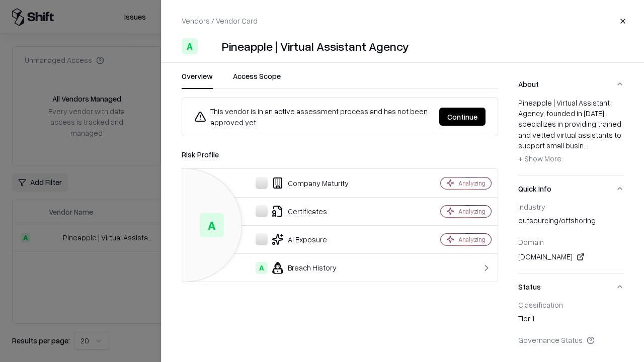 This screenshot has height=362, width=644. What do you see at coordinates (313, 117) in the screenshot?
I see `div: This vendor is in an active assessment process and has not been approved yet.` at bounding box center [313, 117].